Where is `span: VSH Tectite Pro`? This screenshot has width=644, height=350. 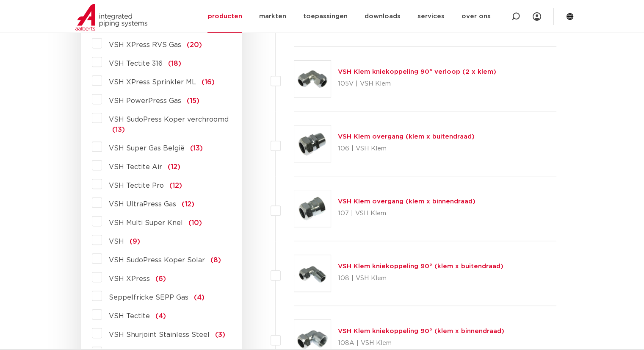
span: VSH Tectite Pro is located at coordinates (137, 186).